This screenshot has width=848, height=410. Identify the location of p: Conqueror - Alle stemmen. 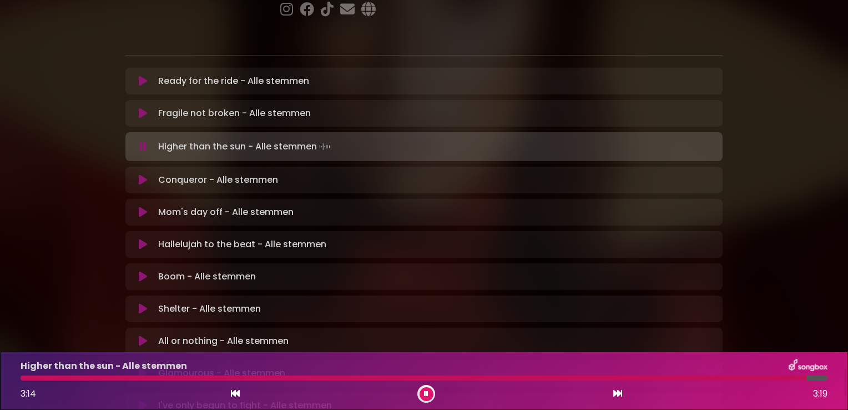
(218, 180).